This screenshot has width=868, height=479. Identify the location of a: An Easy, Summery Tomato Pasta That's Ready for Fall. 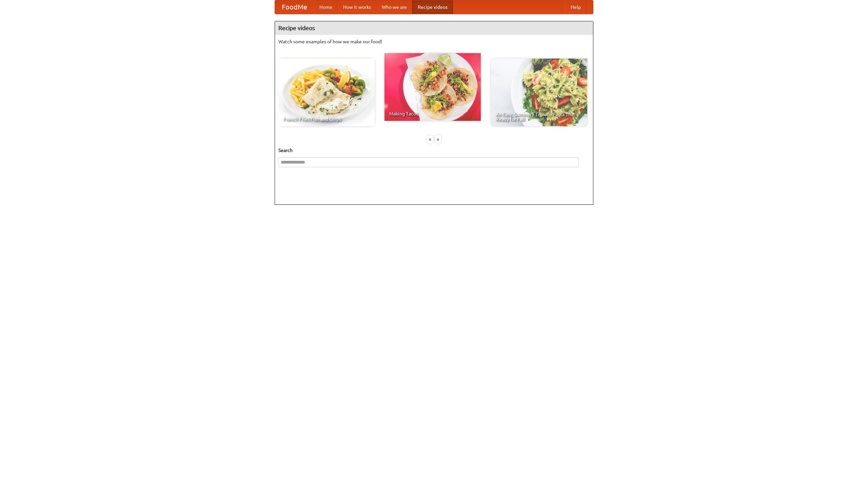
(539, 93).